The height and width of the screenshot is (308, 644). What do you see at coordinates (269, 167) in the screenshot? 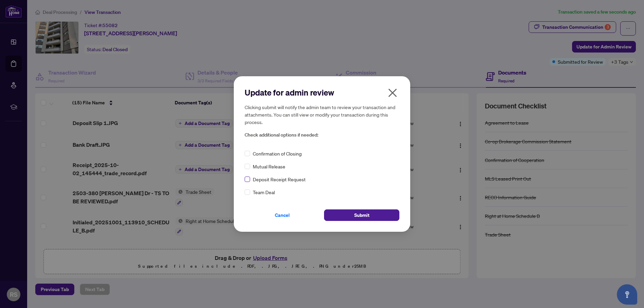
I see `span: Mutual Release` at bounding box center [269, 167].